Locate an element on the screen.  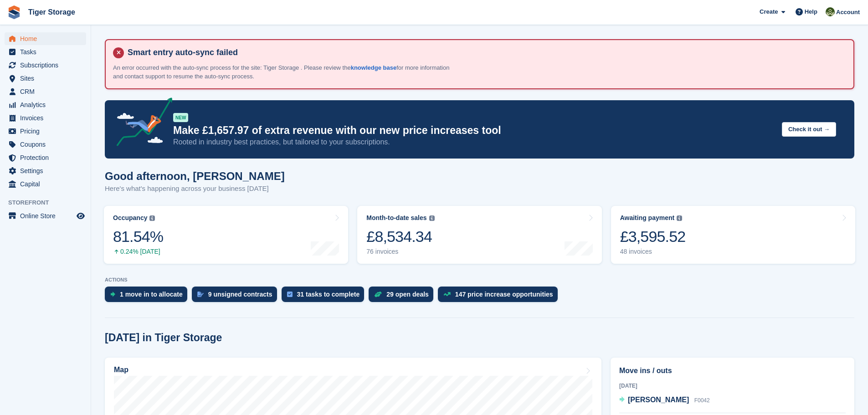
span: Analytics is located at coordinates (47, 104).